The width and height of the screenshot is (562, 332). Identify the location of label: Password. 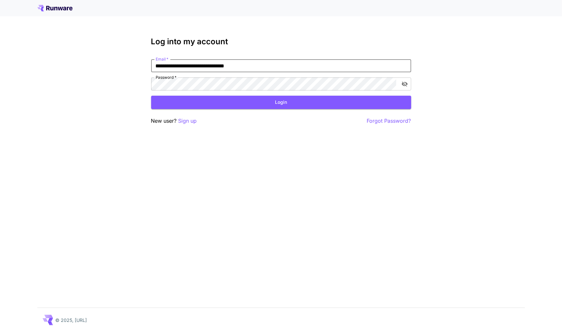
(166, 77).